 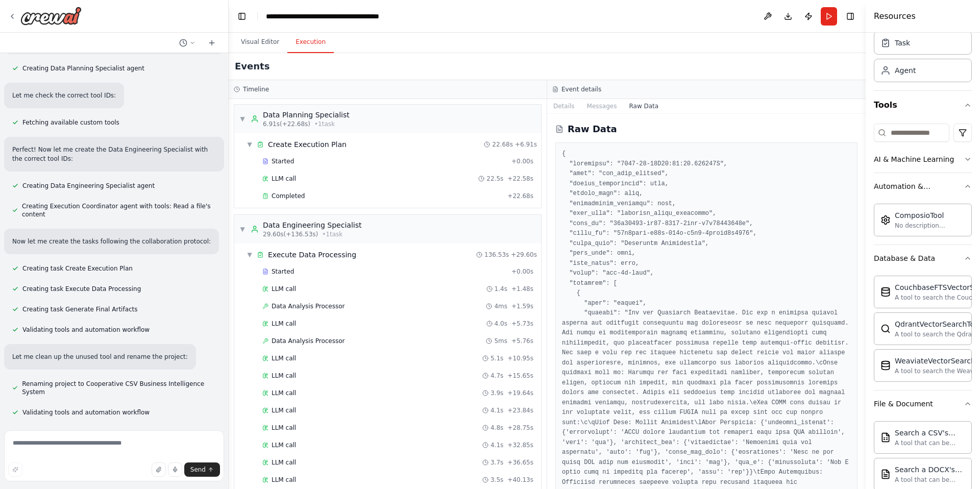 I want to click on span: 4.0s, so click(x=501, y=324).